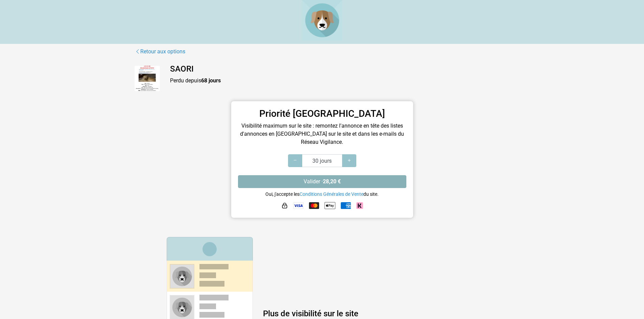 The width and height of the screenshot is (644, 319). What do you see at coordinates (322, 194) in the screenshot?
I see `small: Oui, j'accepte les du site.` at bounding box center [322, 194].